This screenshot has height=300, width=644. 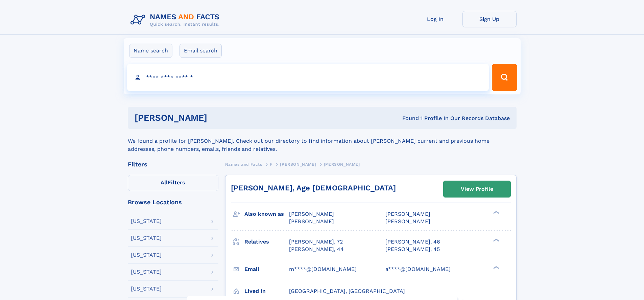 What do you see at coordinates (177, 20) in the screenshot?
I see `img: Logo Names and Facts` at bounding box center [177, 20].